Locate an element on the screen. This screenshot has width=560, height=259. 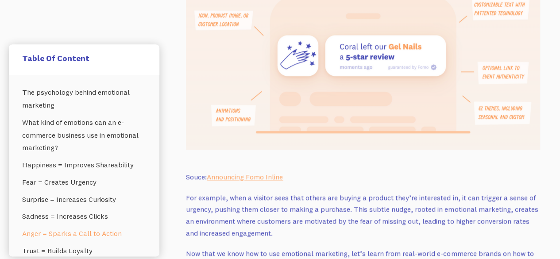
a: Sadness = Increases Clicks is located at coordinates (84, 216).